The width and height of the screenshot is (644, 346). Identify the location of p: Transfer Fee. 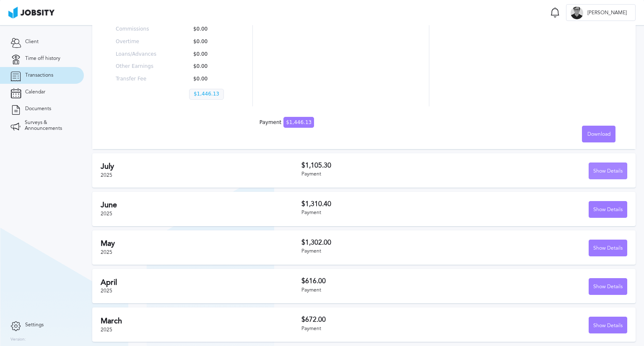
(139, 79).